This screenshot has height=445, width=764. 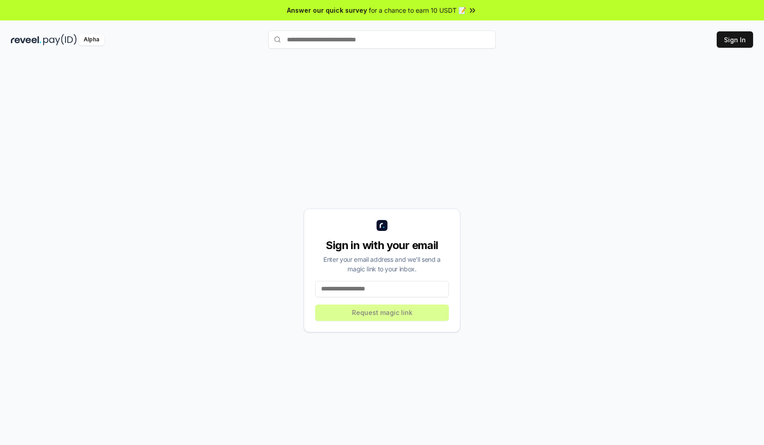 What do you see at coordinates (382, 225) in the screenshot?
I see `img: logo_small` at bounding box center [382, 225].